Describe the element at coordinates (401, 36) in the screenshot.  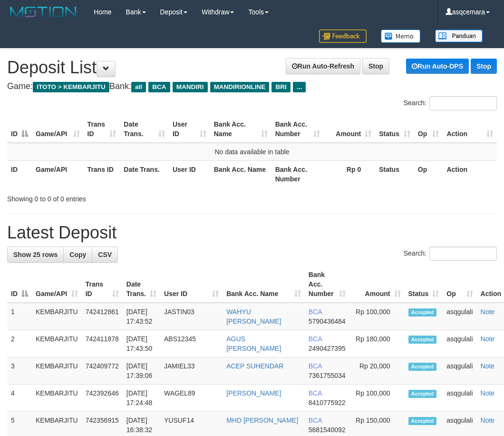
I see `img: Button%20Memo.svg` at that location.